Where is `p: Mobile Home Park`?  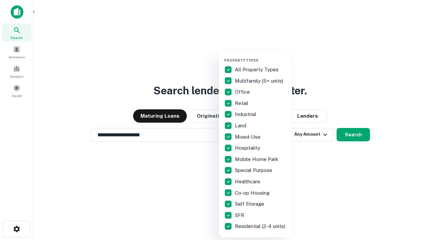
p: Mobile Home Park is located at coordinates (257, 159).